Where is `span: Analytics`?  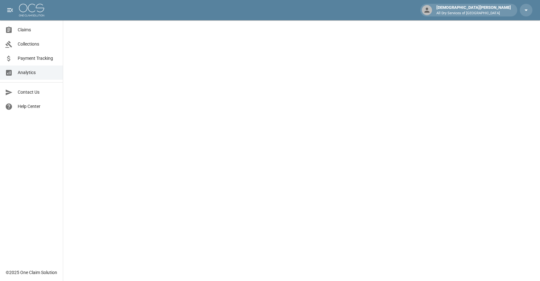 span: Analytics is located at coordinates (38, 72).